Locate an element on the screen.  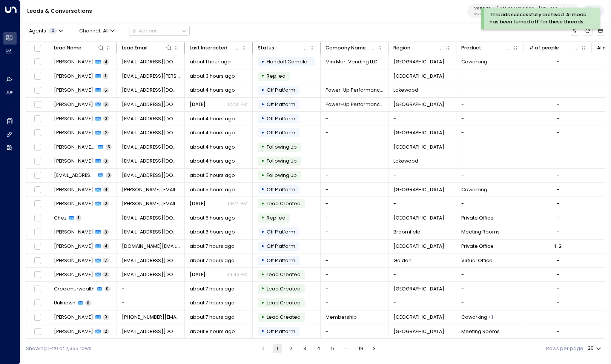
div: Threads successfully archived. AI mode has been turned off for these threads. is located at coordinates (539, 19).